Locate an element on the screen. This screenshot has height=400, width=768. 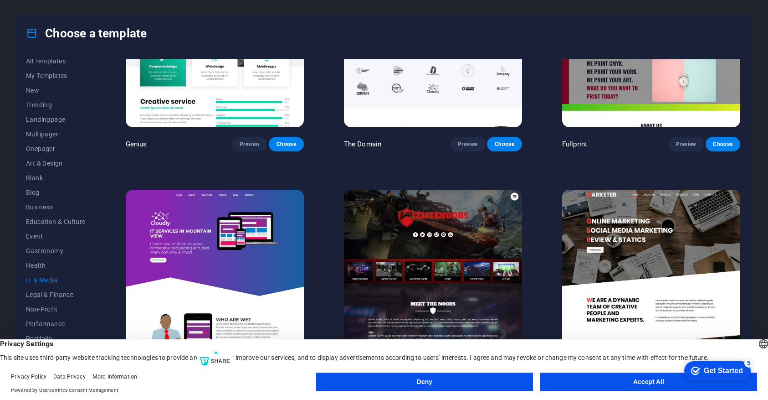
span: Blank is located at coordinates (56, 178).